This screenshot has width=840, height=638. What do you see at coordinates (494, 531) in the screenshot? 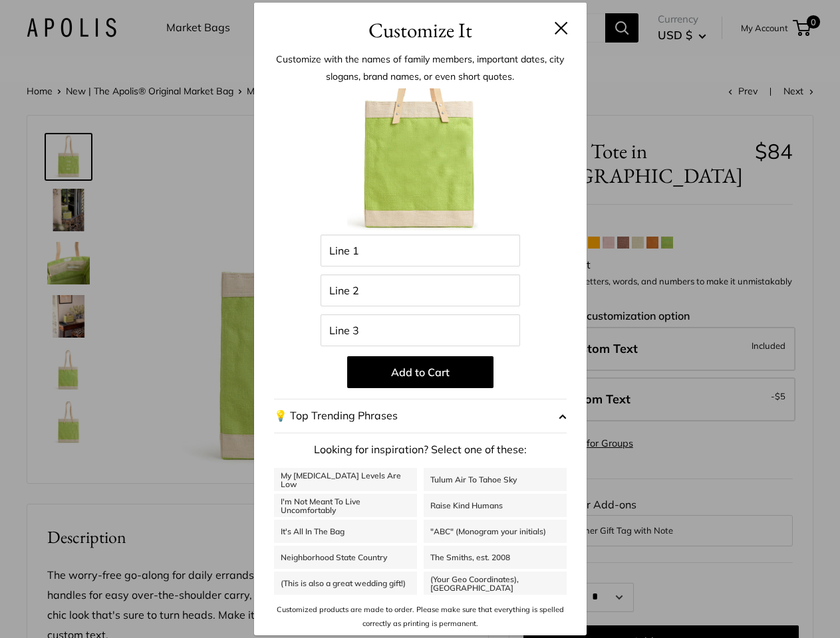
I see `a: "ABC" (Monogram your initials)` at bounding box center [494, 531].